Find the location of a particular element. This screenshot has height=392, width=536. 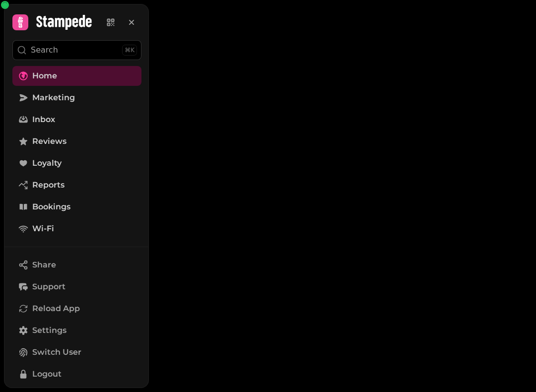

span: Inbox is located at coordinates (44, 120).